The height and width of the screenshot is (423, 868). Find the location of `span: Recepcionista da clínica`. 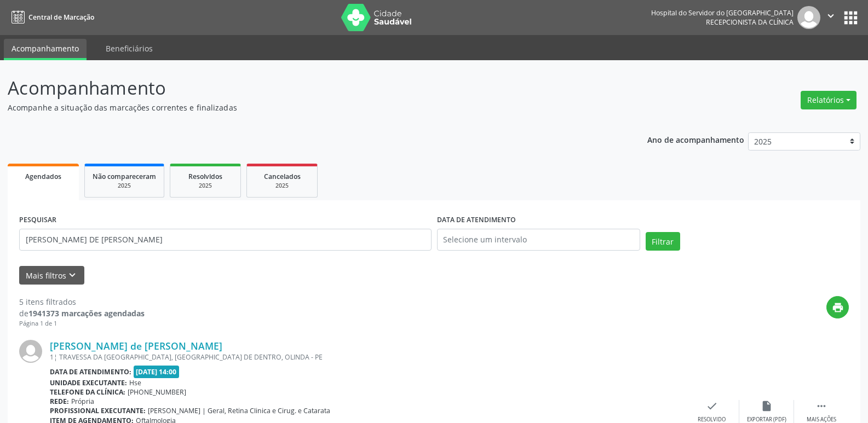

span: Recepcionista da clínica is located at coordinates (750, 22).